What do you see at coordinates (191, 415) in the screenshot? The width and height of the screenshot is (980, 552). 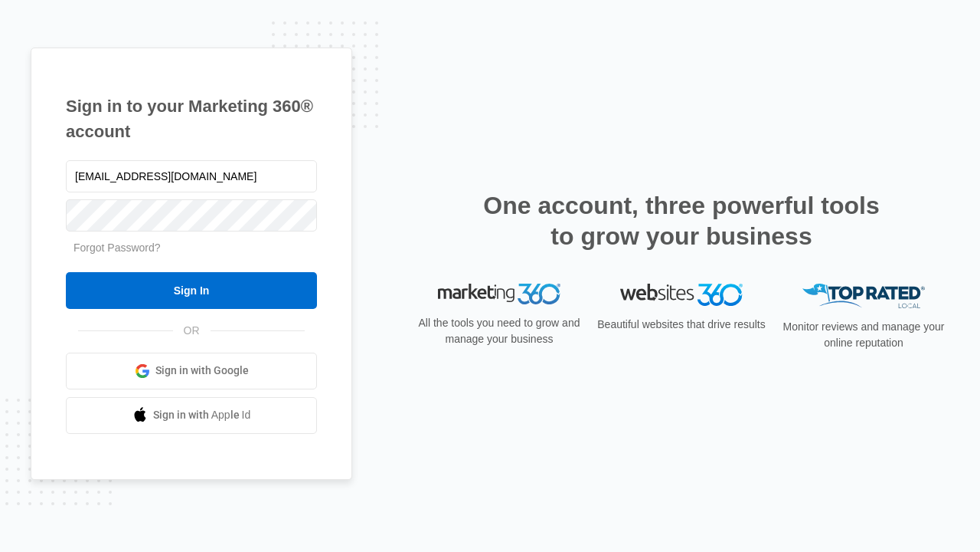 I see `a: Sign in with Apple Id` at bounding box center [191, 415].